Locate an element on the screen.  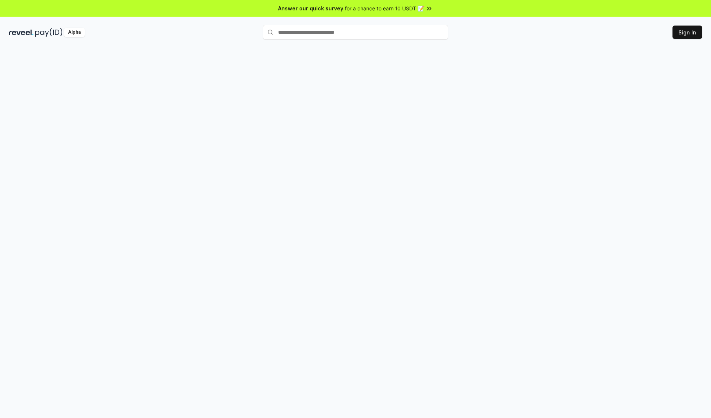
img: reveel_dark is located at coordinates (21, 32).